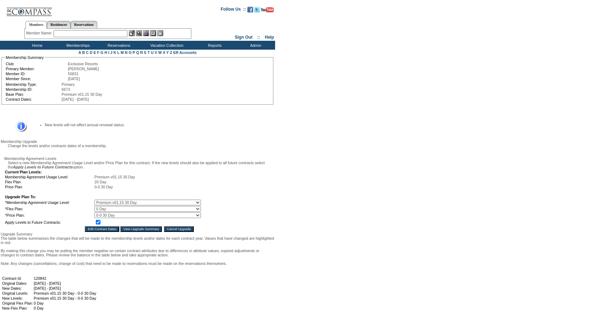 The height and width of the screenshot is (311, 607). I want to click on td: Reports, so click(214, 45).